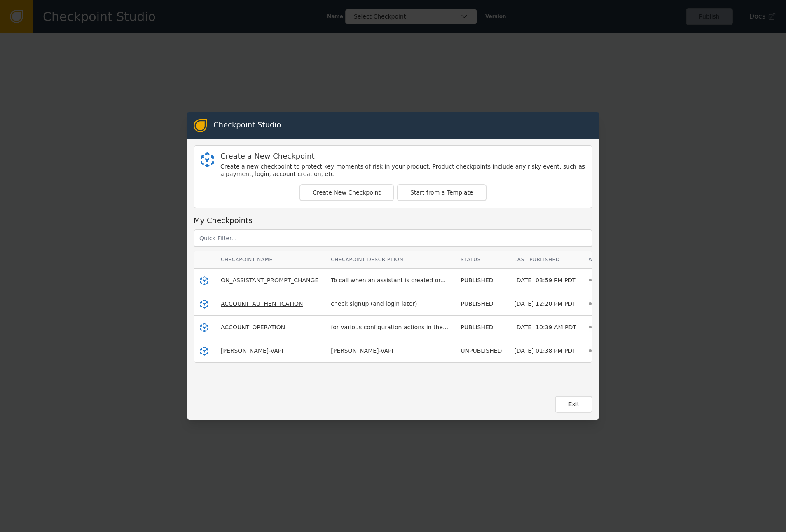  What do you see at coordinates (393, 238) in the screenshot?
I see `input: Quick Filter...` at bounding box center [393, 238].